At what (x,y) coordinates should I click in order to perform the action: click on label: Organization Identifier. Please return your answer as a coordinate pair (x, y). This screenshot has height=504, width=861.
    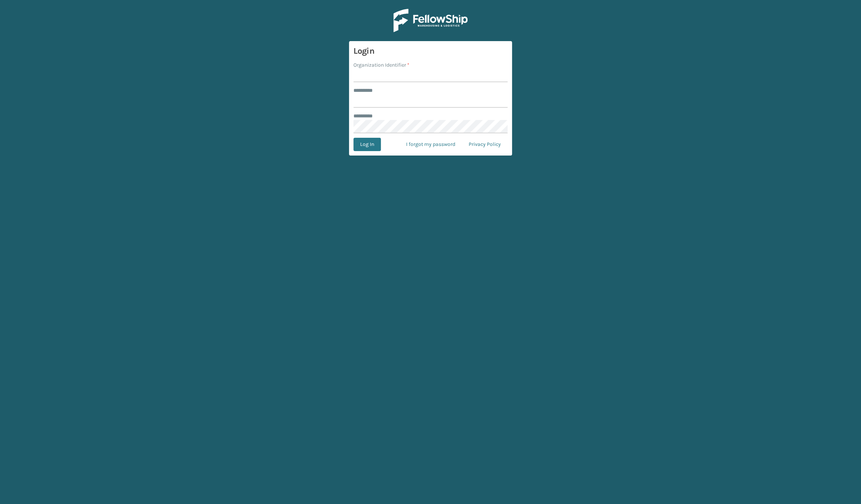
    Looking at the image, I should click on (381, 65).